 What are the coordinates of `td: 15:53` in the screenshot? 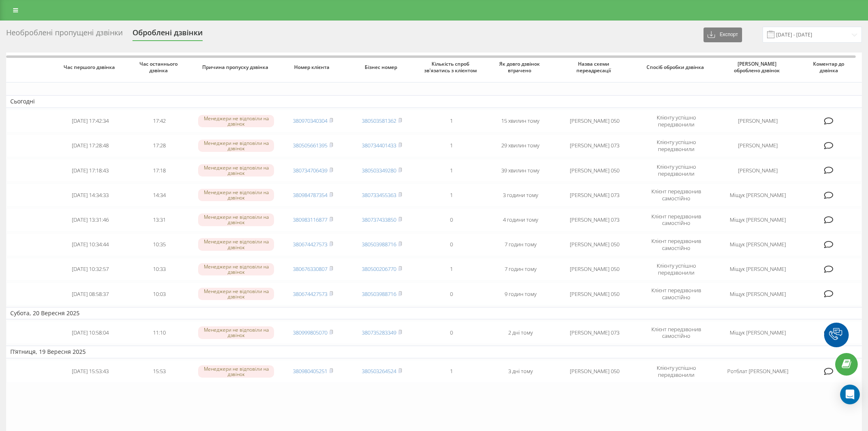 It's located at (159, 372).